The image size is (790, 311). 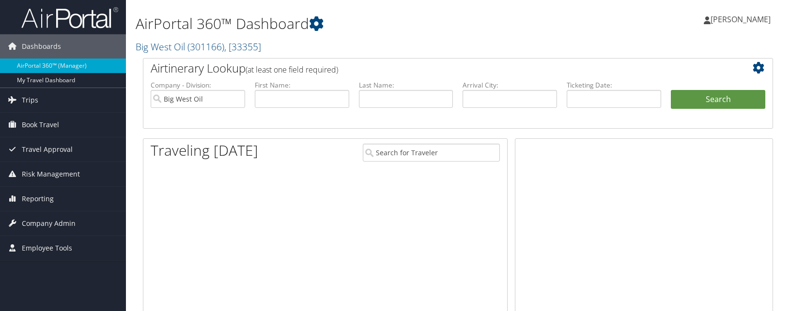 I want to click on a: Big West Oil, so click(x=198, y=46).